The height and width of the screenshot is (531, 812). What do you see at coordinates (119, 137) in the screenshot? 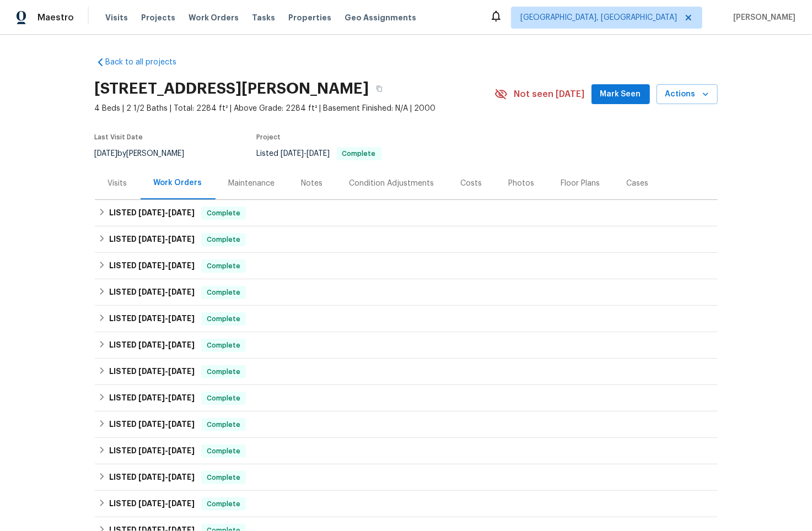
I see `span: Last Visit Date` at bounding box center [119, 137].